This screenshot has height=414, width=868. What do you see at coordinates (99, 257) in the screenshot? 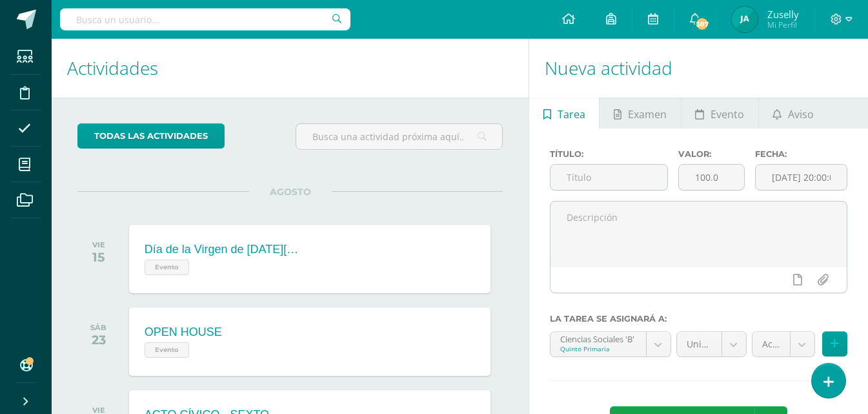
I see `div: 15` at bounding box center [99, 257].